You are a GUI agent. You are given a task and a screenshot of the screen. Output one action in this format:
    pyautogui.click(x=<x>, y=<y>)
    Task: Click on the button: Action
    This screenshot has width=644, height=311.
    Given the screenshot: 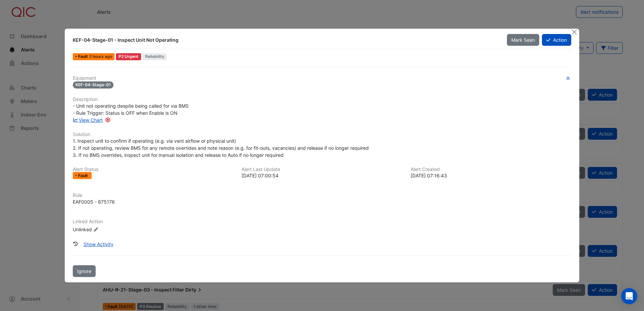 What is the action you would take?
    pyautogui.click(x=557, y=40)
    